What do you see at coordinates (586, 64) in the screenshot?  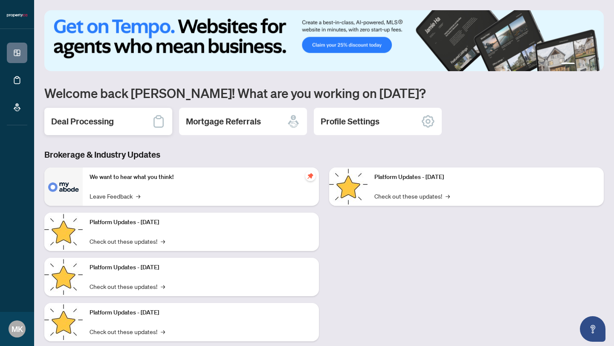 I see `button: 3` at bounding box center [586, 64].